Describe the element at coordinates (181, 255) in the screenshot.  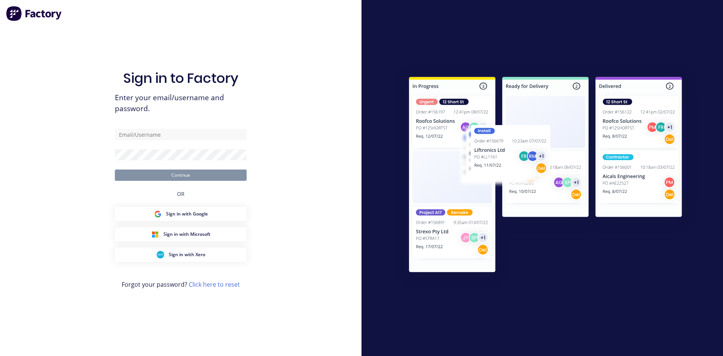
I see `button: Xero Sign inSign in with Xero` at that location.